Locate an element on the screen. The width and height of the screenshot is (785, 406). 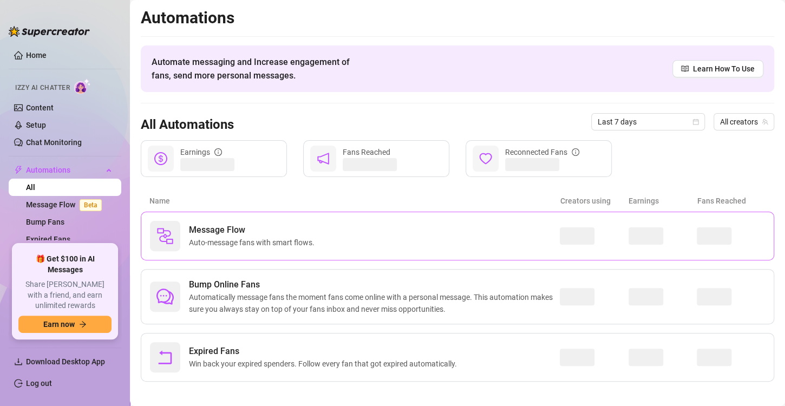
img: svg%3e is located at coordinates (165, 236).